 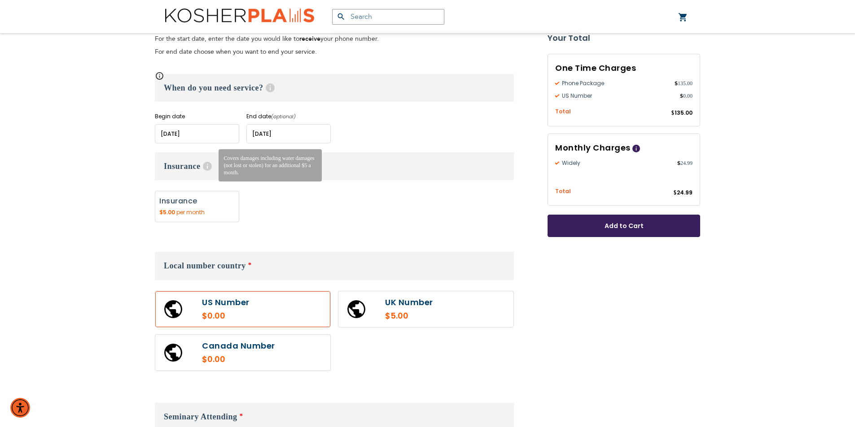 What do you see at coordinates (623, 38) in the screenshot?
I see `strong: Your Total` at bounding box center [623, 38].